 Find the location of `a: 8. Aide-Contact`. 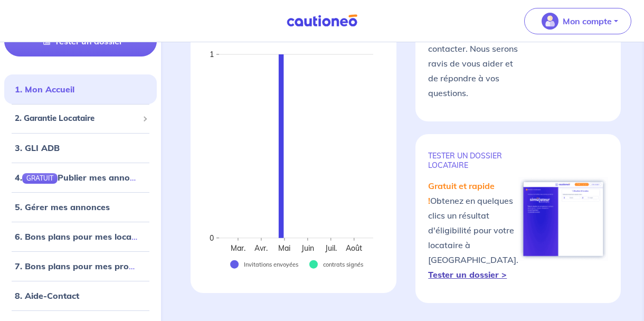

a: 8. Aide-Contact is located at coordinates (47, 295).